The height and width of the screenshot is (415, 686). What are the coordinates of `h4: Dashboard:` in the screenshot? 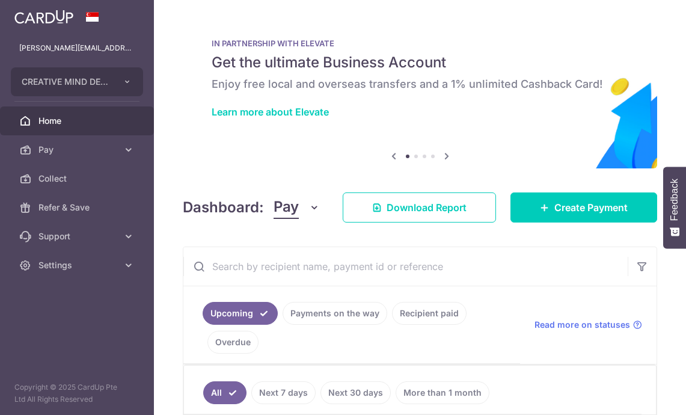 It's located at (223, 207).